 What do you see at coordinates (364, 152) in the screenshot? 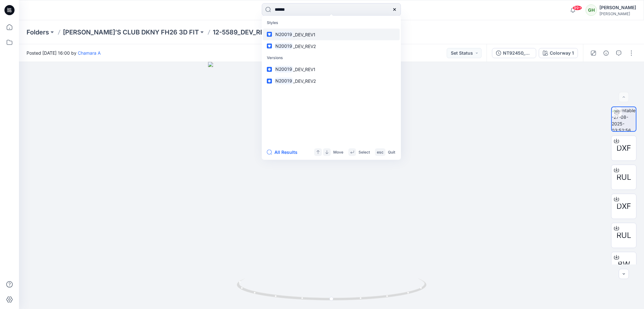
I see `p: Select` at bounding box center [364, 152].